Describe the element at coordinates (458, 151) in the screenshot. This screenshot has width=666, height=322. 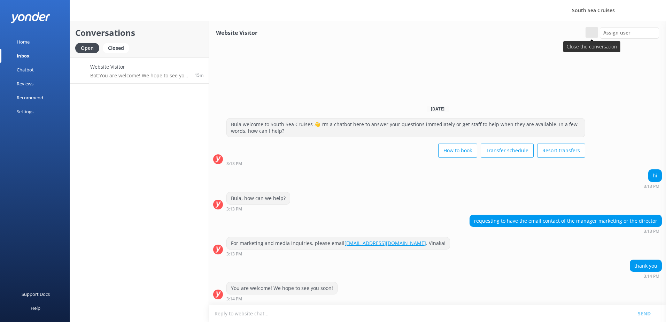
I see `button: How to book` at that location.